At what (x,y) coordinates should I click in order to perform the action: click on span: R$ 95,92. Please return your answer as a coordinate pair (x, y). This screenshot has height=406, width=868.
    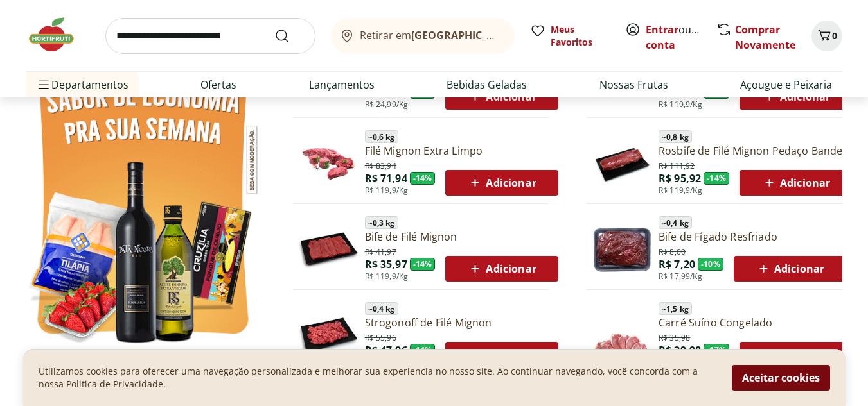
    Looking at the image, I should click on (680, 178).